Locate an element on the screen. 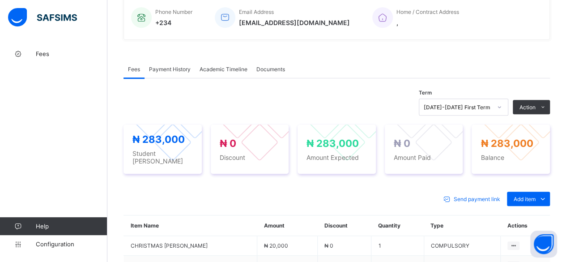 The width and height of the screenshot is (566, 262). span: ₦ 20,000 is located at coordinates (276, 245).